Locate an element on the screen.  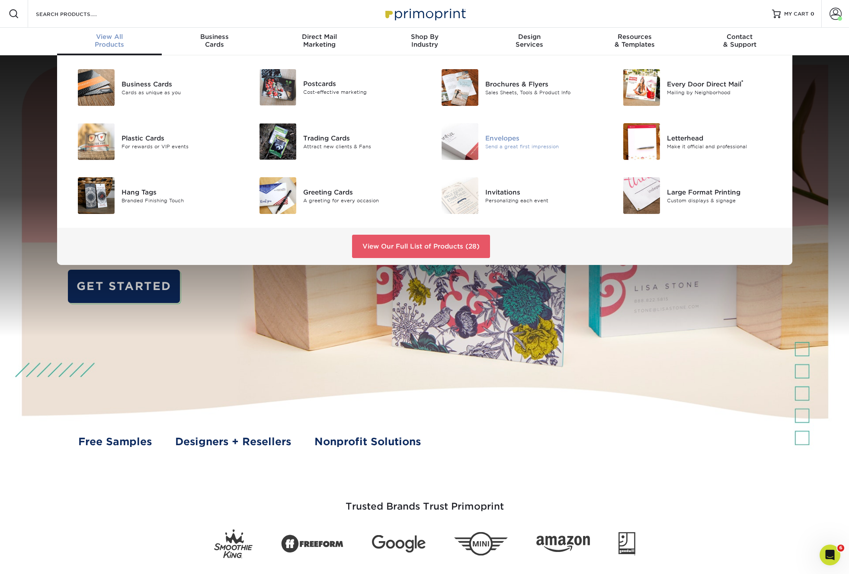
div: Cards is located at coordinates (214, 41).